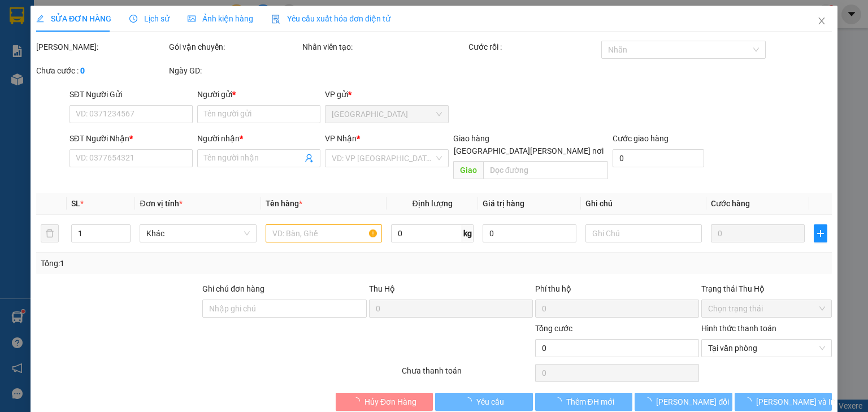 The image size is (868, 412). Describe the element at coordinates (341, 139) in the screenshot. I see `span: VP Nhận` at that location.